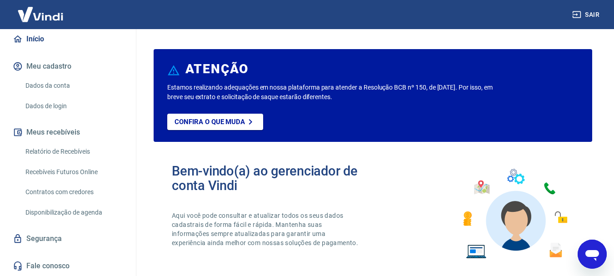 The height and width of the screenshot is (276, 614). Describe the element at coordinates (73, 172) in the screenshot. I see `a: Recebíveis Futuros Online` at that location.